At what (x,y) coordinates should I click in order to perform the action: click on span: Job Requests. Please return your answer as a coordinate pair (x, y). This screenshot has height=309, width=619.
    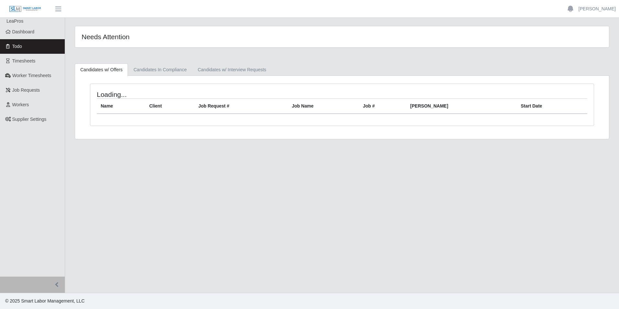
    Looking at the image, I should click on (26, 90).